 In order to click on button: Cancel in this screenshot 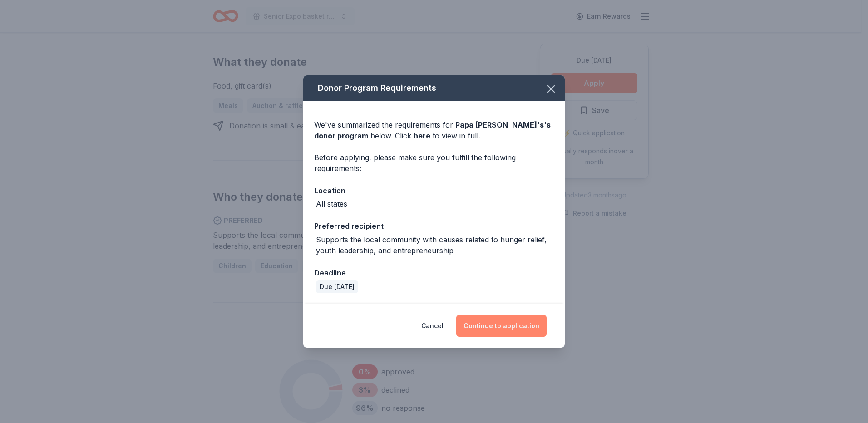, I will do `click(432, 326)`.